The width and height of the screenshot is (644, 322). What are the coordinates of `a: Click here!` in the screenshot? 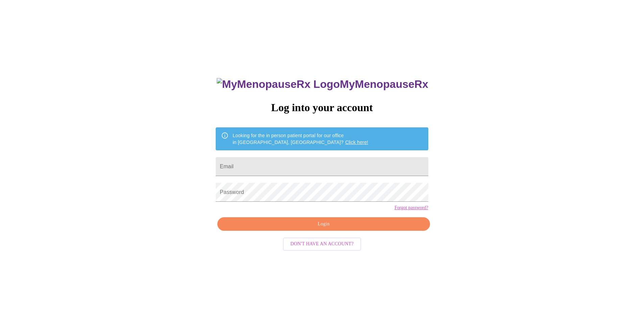 It's located at (357, 142).